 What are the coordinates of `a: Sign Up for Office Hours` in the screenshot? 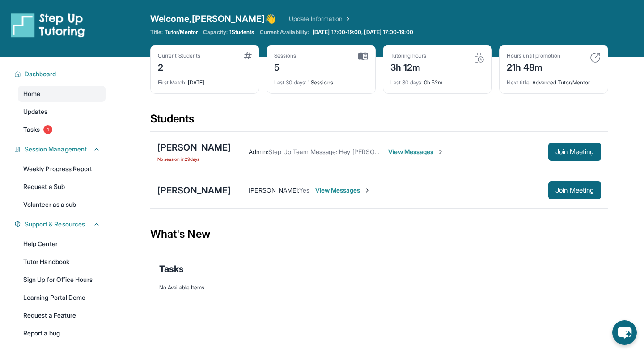 It's located at (62, 280).